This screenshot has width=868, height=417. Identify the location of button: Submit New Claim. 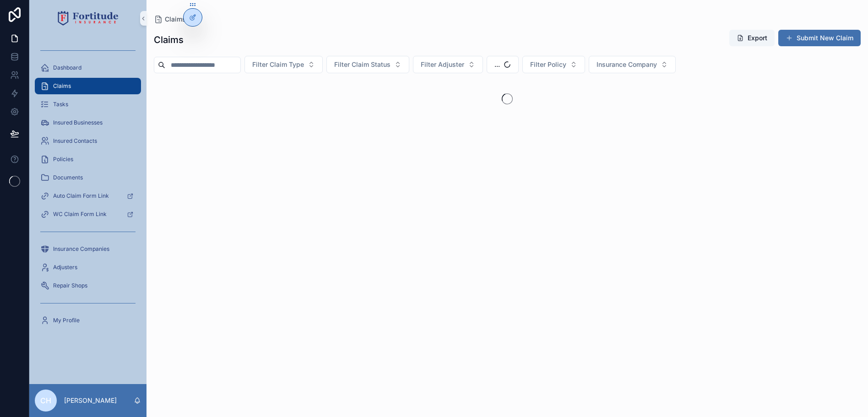
(820, 38).